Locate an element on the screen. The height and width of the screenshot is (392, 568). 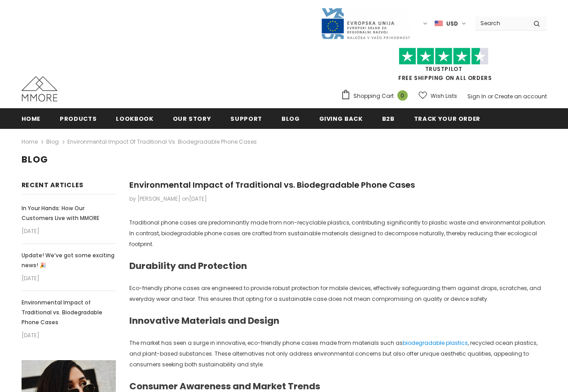
input: Search Site is located at coordinates (501, 23).